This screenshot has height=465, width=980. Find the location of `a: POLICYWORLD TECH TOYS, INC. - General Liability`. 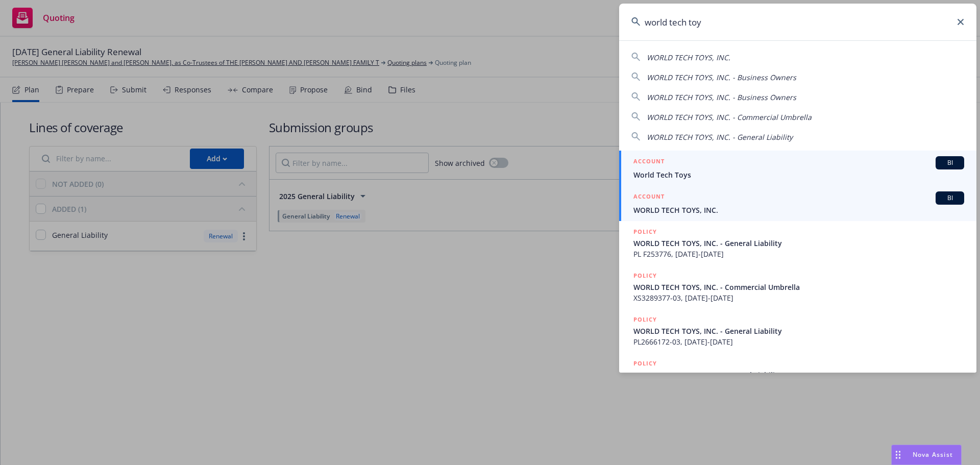

a: POLICYWORLD TECH TOYS, INC. - General Liability is located at coordinates (798, 374).